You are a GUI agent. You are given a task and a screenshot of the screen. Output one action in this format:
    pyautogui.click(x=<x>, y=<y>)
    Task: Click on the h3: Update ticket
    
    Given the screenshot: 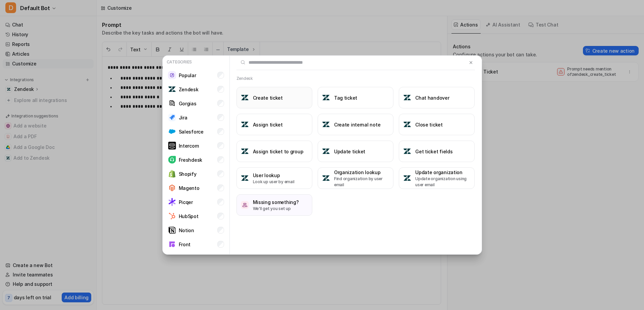 What is the action you would take?
    pyautogui.click(x=349, y=151)
    